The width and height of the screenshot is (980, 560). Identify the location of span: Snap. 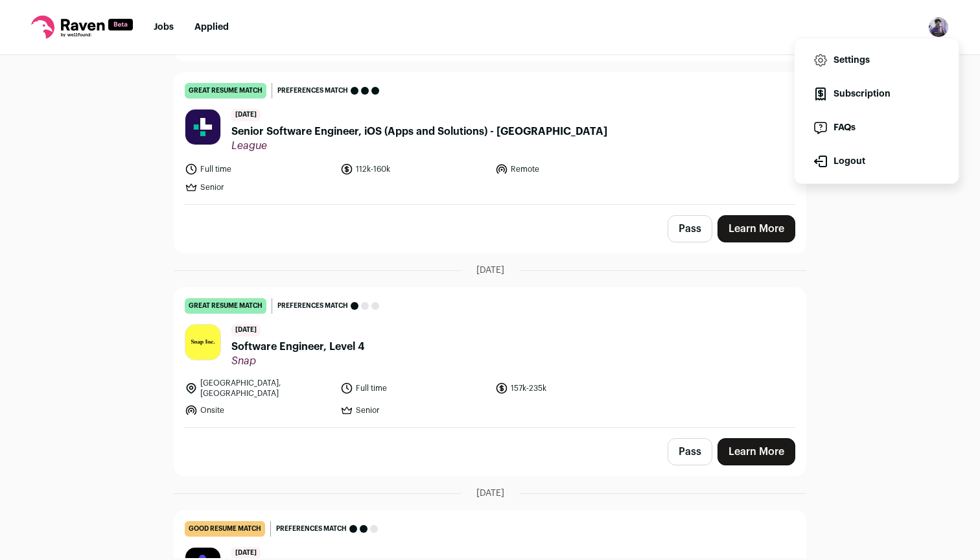
(297, 361).